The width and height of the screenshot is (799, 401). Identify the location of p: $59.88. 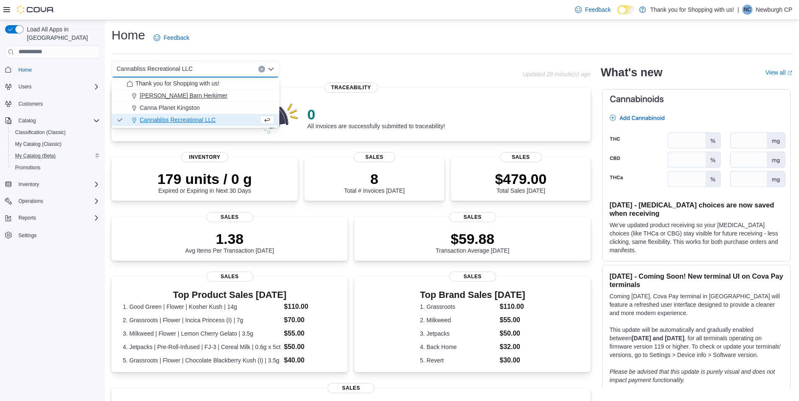
(472, 239).